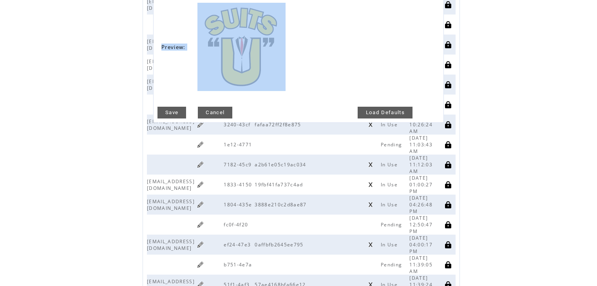 The width and height of the screenshot is (597, 286). Describe the element at coordinates (280, 244) in the screenshot. I see `span: 0affbfb2645ee795` at that location.